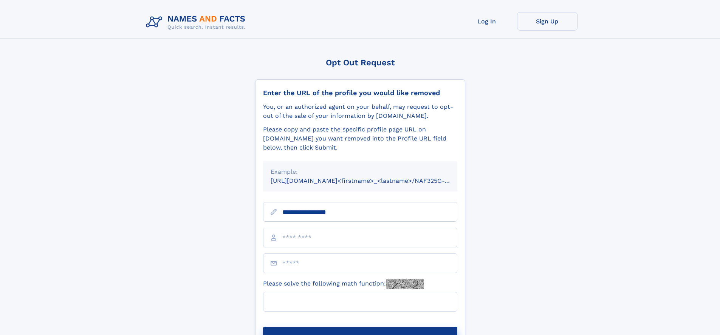 The width and height of the screenshot is (720, 335). I want to click on div: Enter the URL of the profile you would like removed, so click(360, 93).